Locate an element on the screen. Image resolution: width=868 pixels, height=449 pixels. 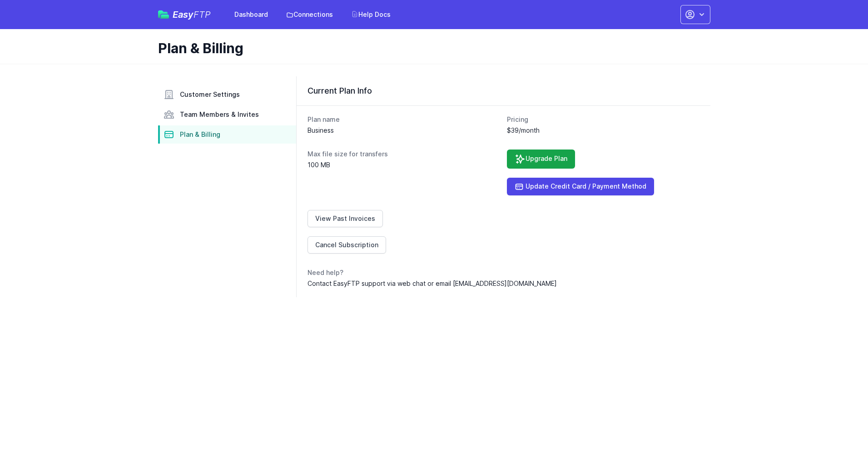
a: Cancel Subscription is located at coordinates (346, 245).